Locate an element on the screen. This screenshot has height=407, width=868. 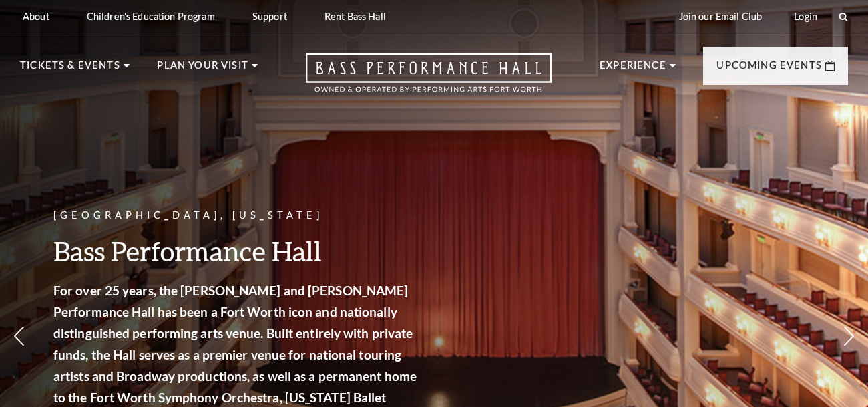
p: Plan Your Visit is located at coordinates (202, 70).